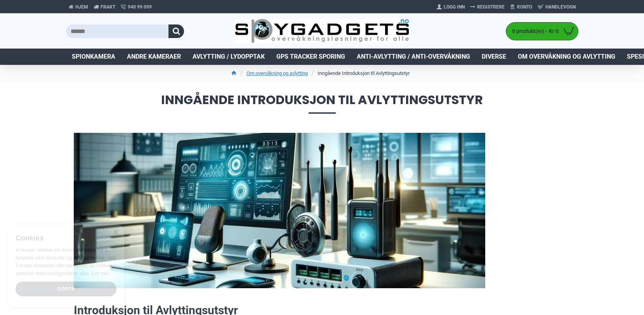 Image resolution: width=644 pixels, height=315 pixels. Describe the element at coordinates (310, 57) in the screenshot. I see `span: GPS Tracker Sporing` at that location.